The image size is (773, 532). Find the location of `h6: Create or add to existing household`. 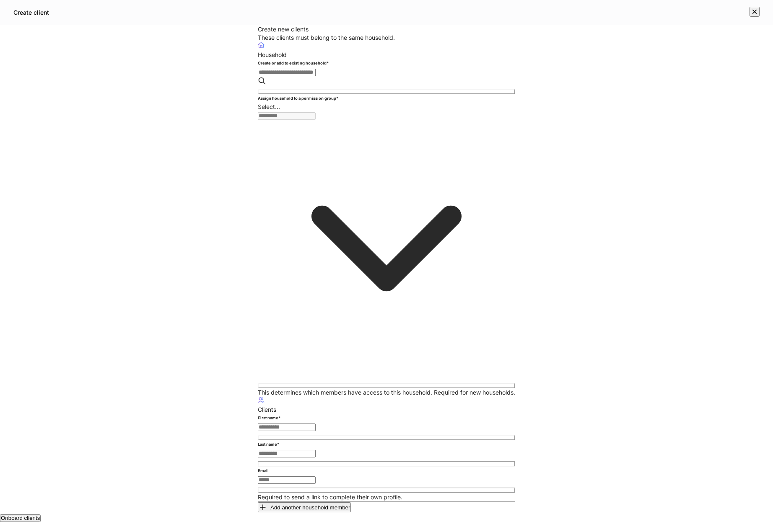

h6: Create or add to existing household is located at coordinates (293, 63).